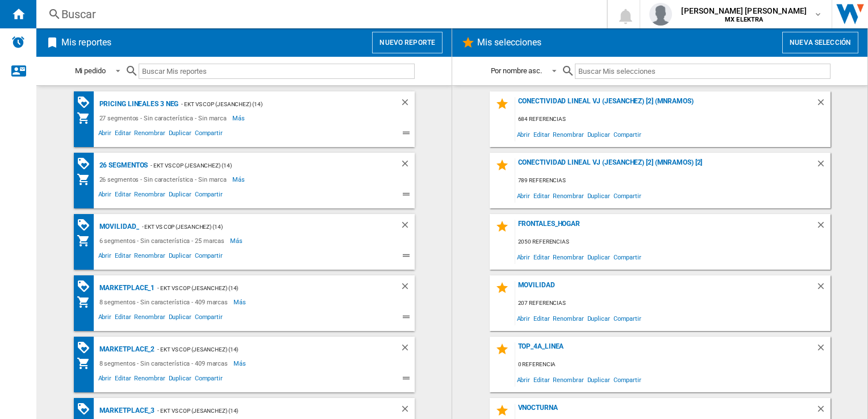  Describe the element at coordinates (673, 242) in the screenshot. I see `div: 2050 referencias` at that location.